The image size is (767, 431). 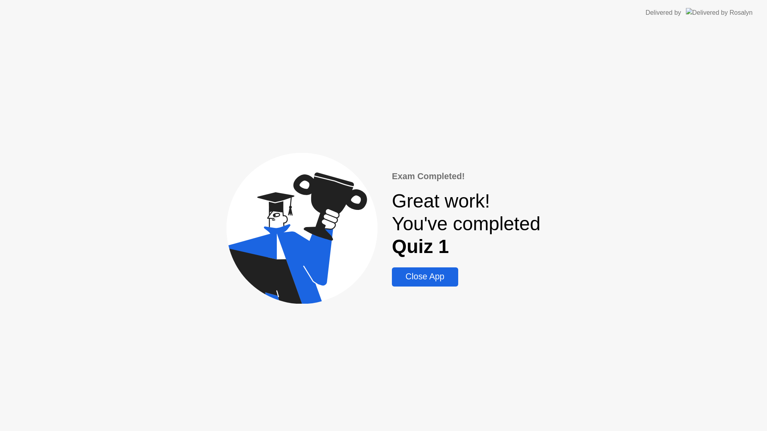 I want to click on div: Close App, so click(x=425, y=277).